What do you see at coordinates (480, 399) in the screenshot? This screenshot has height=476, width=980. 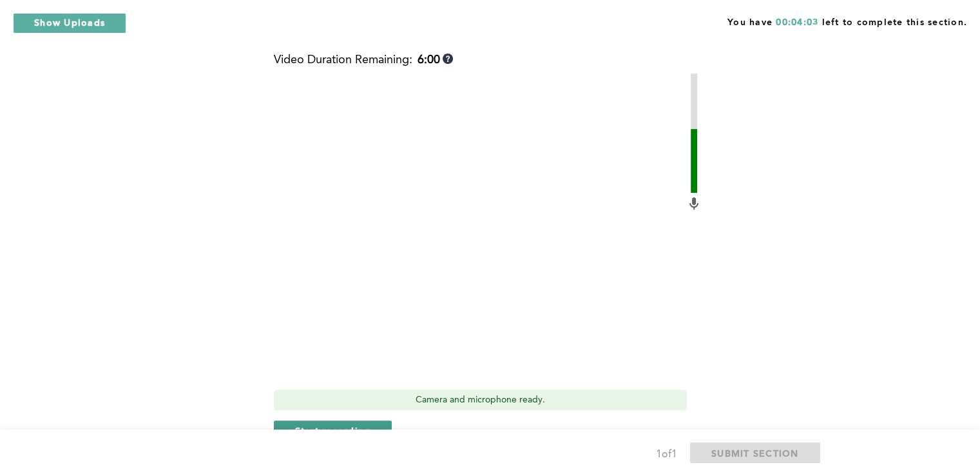 I see `div: Camera and microphone ready.` at bounding box center [480, 399].